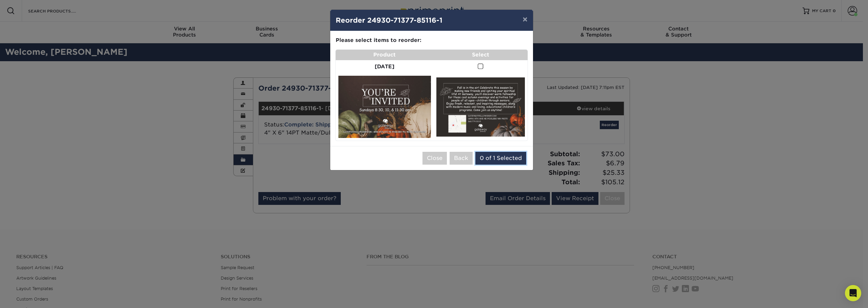 The image size is (868, 308). I want to click on div: Open Intercom Messenger, so click(853, 293).